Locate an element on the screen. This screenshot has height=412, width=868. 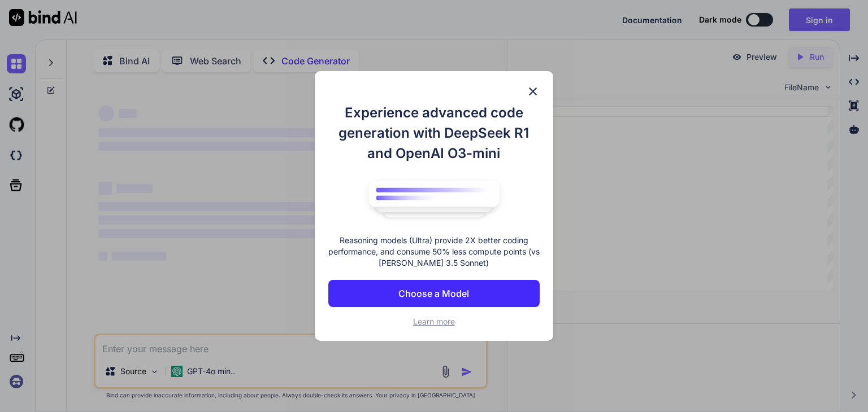
button: Choose a Model is located at coordinates (434, 293).